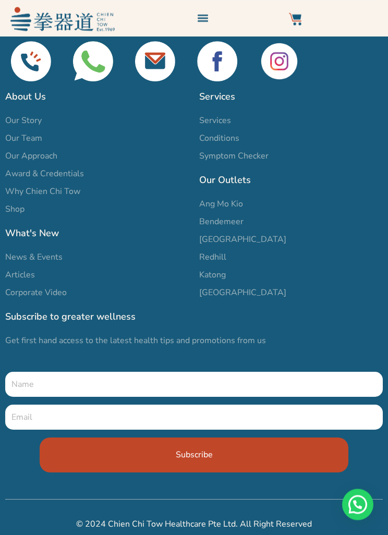  Describe the element at coordinates (194, 427) in the screenshot. I see `form: New Form` at that location.